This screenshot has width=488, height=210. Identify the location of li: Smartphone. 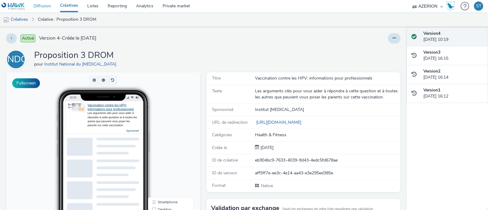
(165, 130).